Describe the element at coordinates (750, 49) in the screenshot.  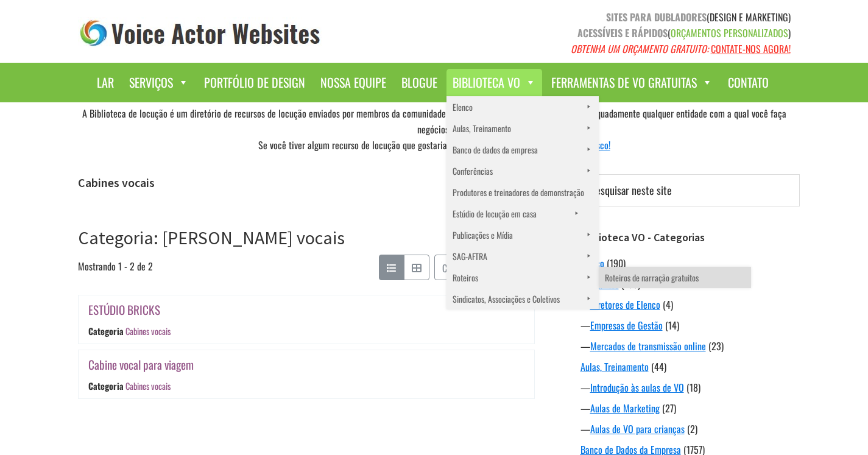
I see `font: CONTATE-NOS AGORA!` at that location.